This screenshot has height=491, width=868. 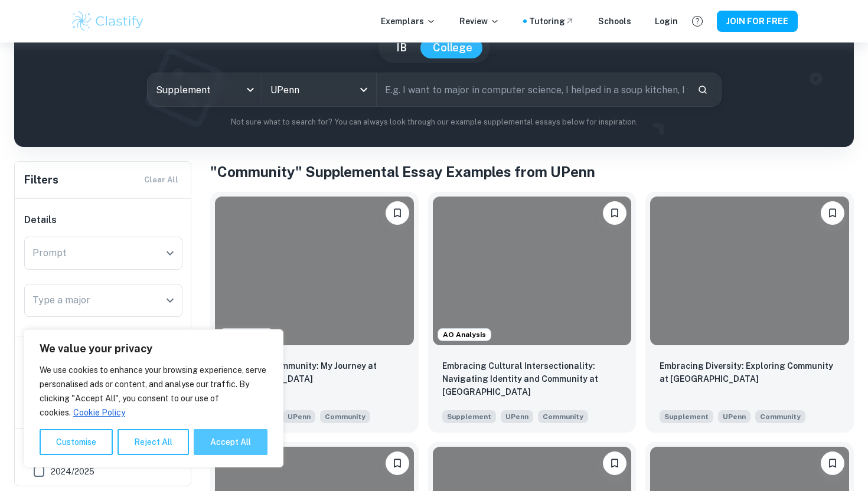 I want to click on a: Cookie Policy, so click(x=100, y=412).